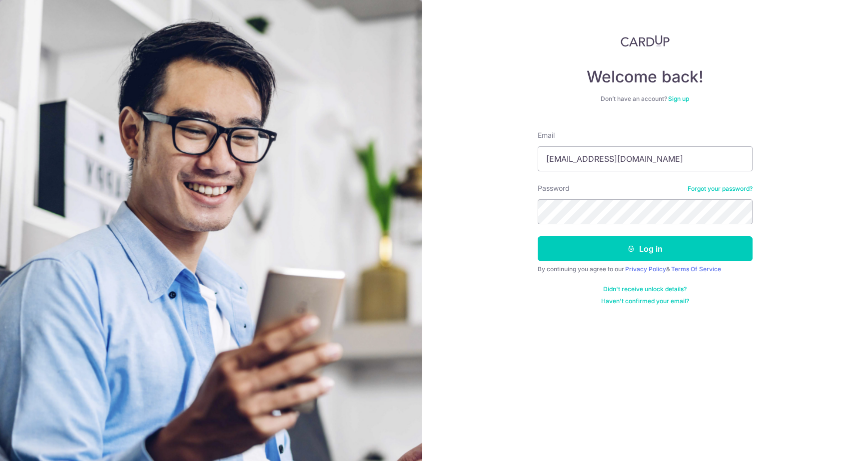  I want to click on a: Forgot your password?, so click(721, 189).